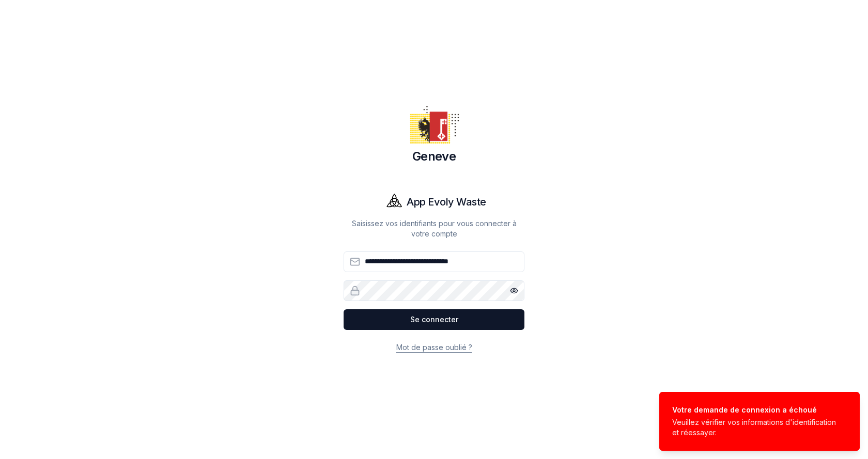 Image resolution: width=868 pixels, height=459 pixels. Describe the element at coordinates (434, 320) in the screenshot. I see `button: Se connecter` at that location.